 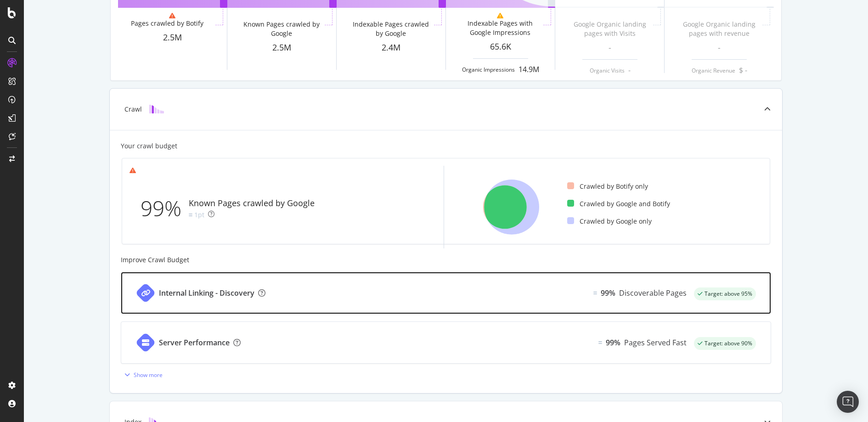 I want to click on div: Indexable Pages with Google Impressions, so click(x=500, y=28).